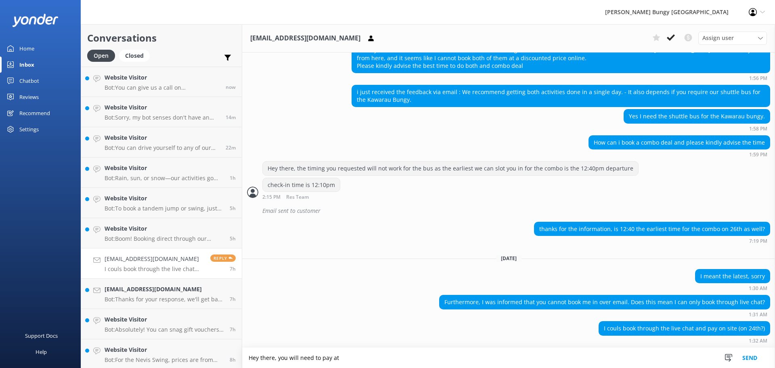  What do you see at coordinates (35, 113) in the screenshot?
I see `div: Recommend` at bounding box center [35, 113].